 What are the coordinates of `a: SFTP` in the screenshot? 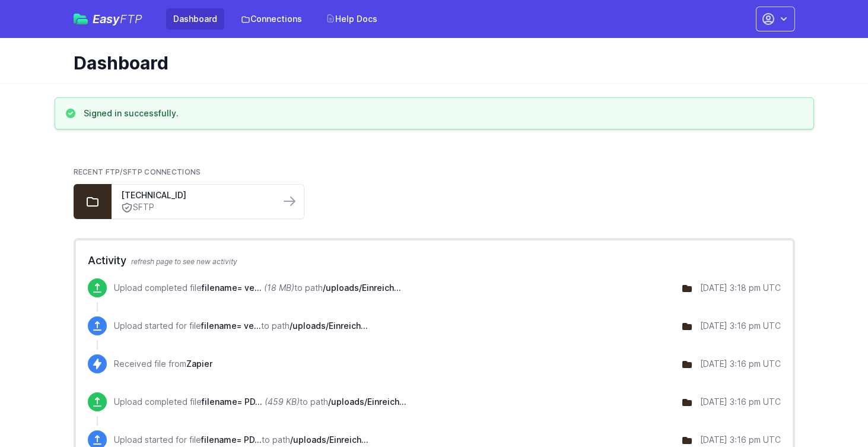 It's located at (195, 207).